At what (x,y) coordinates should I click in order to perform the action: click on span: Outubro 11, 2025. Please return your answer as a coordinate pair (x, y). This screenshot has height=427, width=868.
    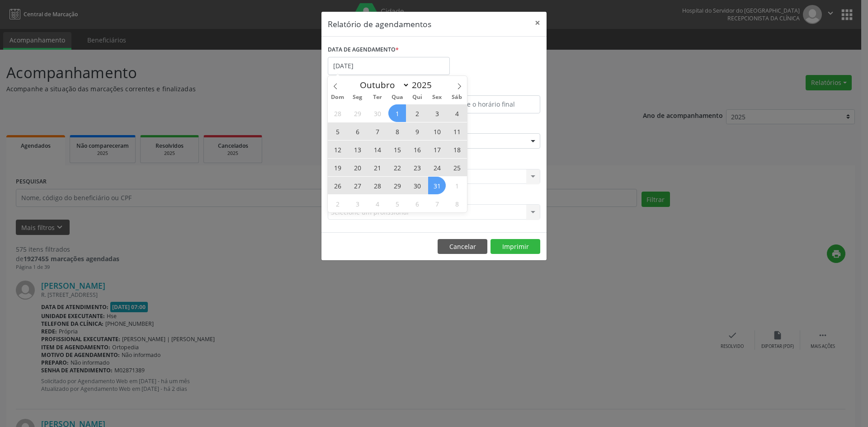
    Looking at the image, I should click on (457, 131).